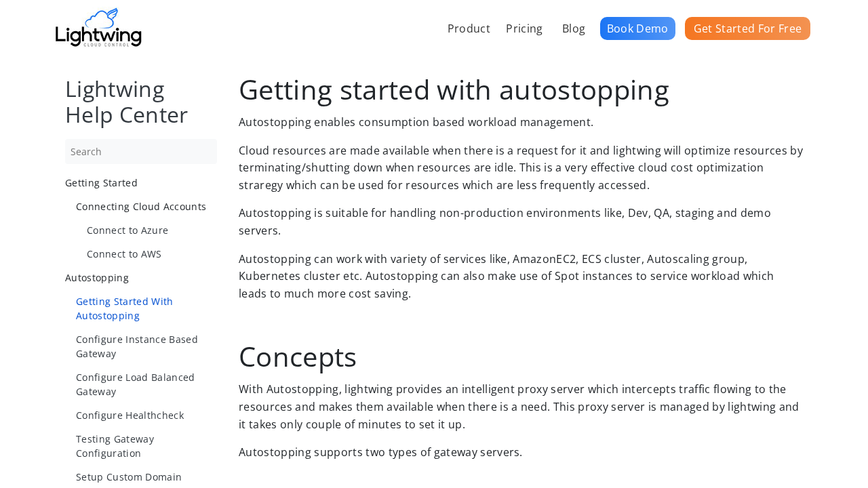 The width and height of the screenshot is (868, 488). Describe the element at coordinates (521, 168) in the screenshot. I see `p: Cloud resources are made available when there is a request for it and lightwing will optimize res...` at that location.